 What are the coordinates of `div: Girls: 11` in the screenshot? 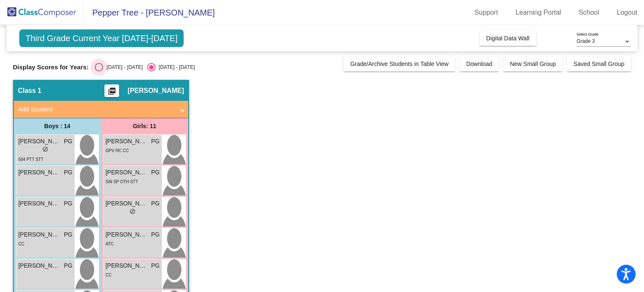 It's located at (145, 126).